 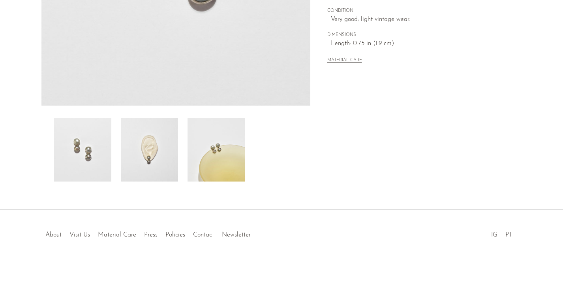 What do you see at coordinates (418, 44) in the screenshot?
I see `span: Length: 0.75 in (1.9 cm)` at bounding box center [418, 44].